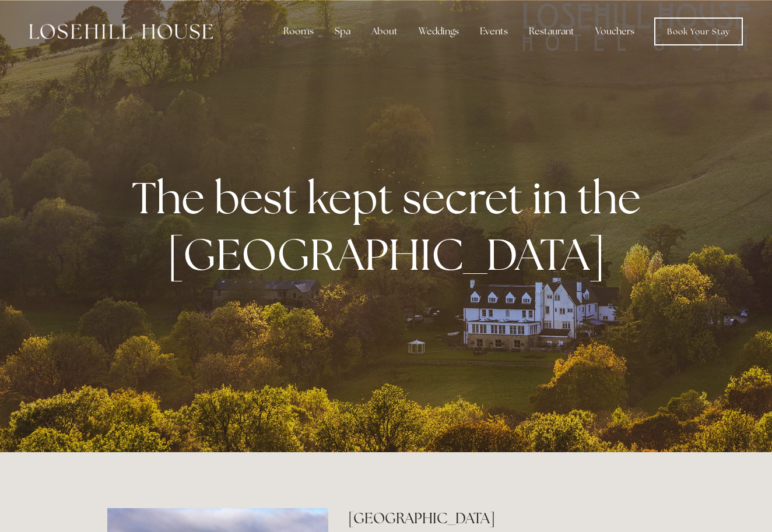 The image size is (772, 532). Describe the element at coordinates (552, 32) in the screenshot. I see `div: Restaurant` at that location.